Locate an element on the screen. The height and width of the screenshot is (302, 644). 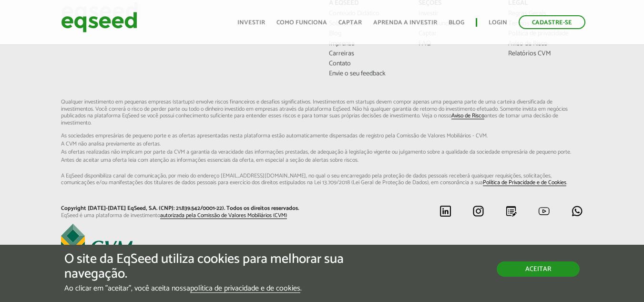
a: política de privacidade e de cookies is located at coordinates (245, 289).